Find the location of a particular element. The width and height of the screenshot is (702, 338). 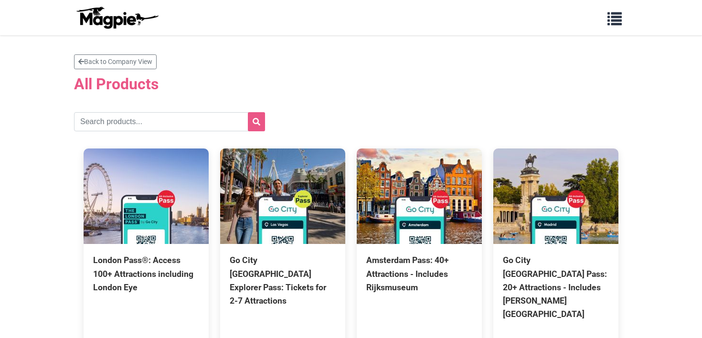

div: London Pass®: Access 100+ Attractions including London Eye is located at coordinates (146, 274).